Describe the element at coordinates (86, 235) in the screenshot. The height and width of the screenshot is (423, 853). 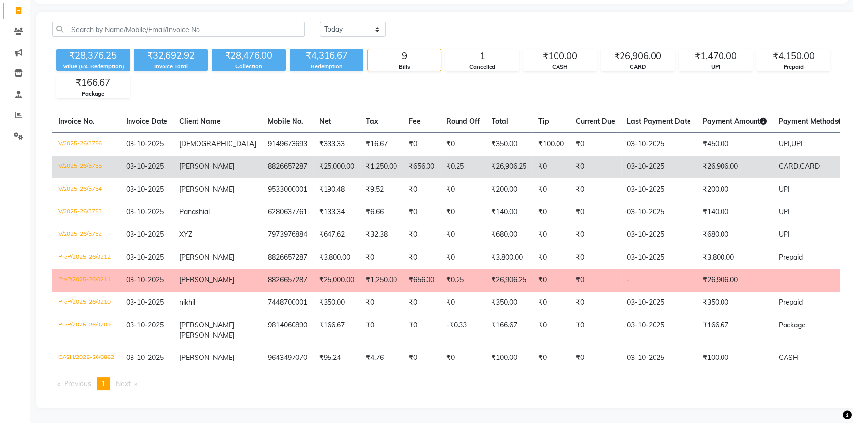
I see `td: V/2025-26/3752` at that location.